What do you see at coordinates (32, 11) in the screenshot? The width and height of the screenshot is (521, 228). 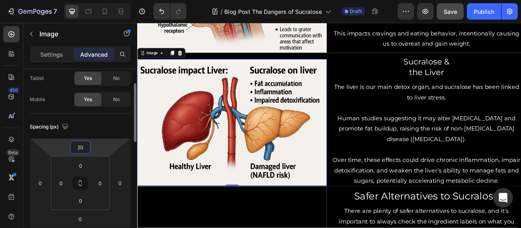 I see `button: 7` at bounding box center [32, 11].